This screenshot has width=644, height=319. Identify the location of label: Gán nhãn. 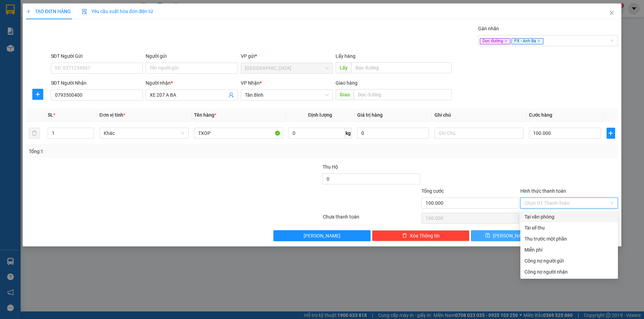
(488, 28).